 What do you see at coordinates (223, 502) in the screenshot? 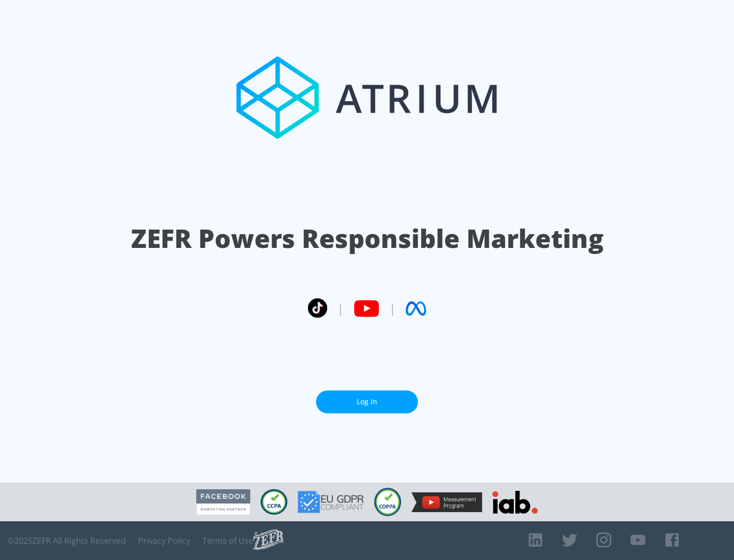
I see `img: Facebook Marketing Partner` at bounding box center [223, 502].